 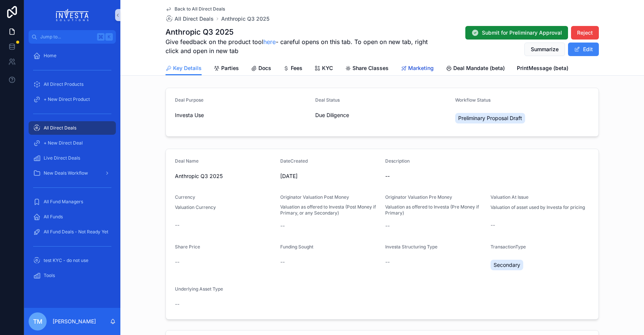 What do you see at coordinates (490, 118) in the screenshot?
I see `span: Preliminary Proposal Draft` at bounding box center [490, 118].